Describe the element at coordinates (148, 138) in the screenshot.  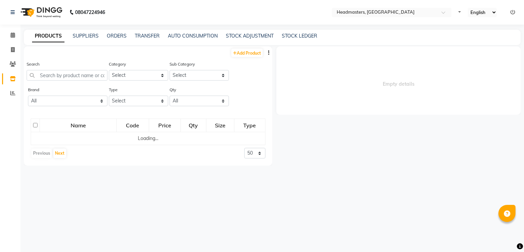
I see `td: Loading...` at that location.